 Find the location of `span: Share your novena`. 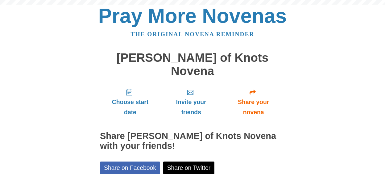

span: Share your novena is located at coordinates (253, 107).